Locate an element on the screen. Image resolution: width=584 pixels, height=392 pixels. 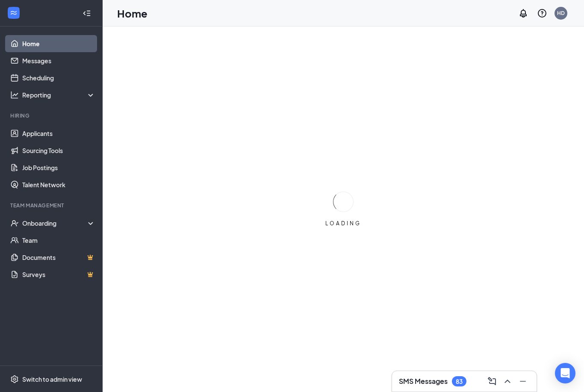
svg: Analysis is located at coordinates (15, 95).